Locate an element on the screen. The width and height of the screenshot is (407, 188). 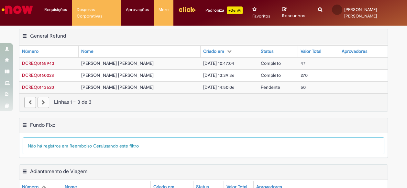
a: Rascunhos is located at coordinates (295, 13).